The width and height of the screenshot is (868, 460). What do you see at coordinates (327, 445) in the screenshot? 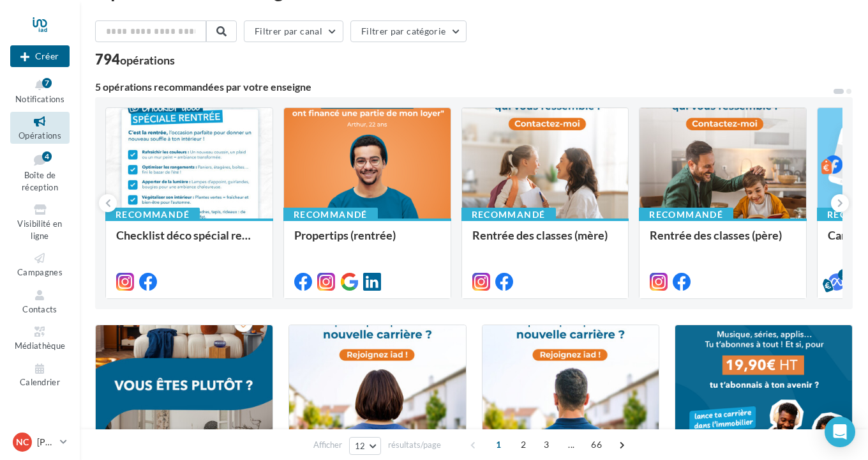
I see `span: Afficher` at bounding box center [327, 445].